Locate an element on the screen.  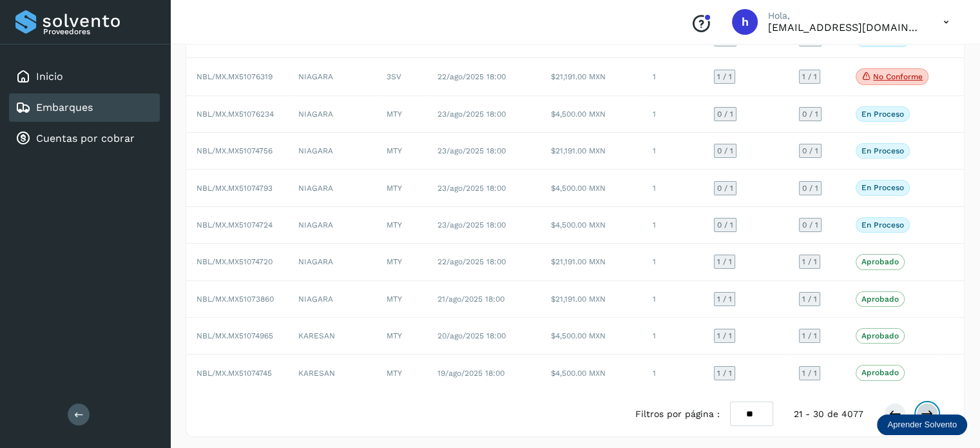
div: Embarques is located at coordinates (85, 108).